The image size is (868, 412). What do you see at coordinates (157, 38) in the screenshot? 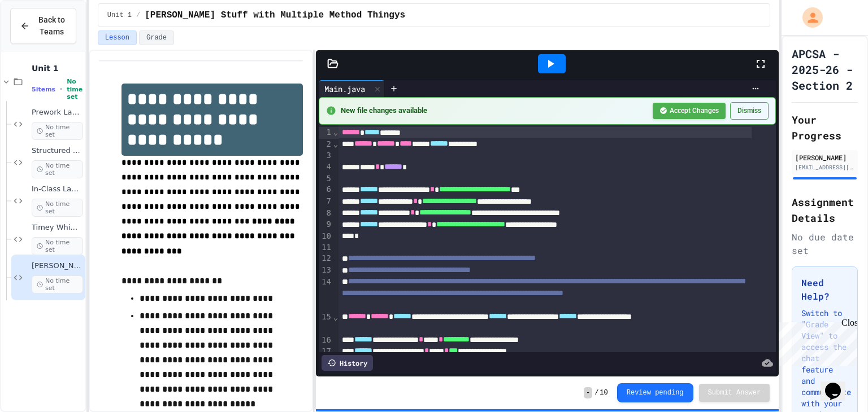
I see `button: Grade` at bounding box center [157, 38].